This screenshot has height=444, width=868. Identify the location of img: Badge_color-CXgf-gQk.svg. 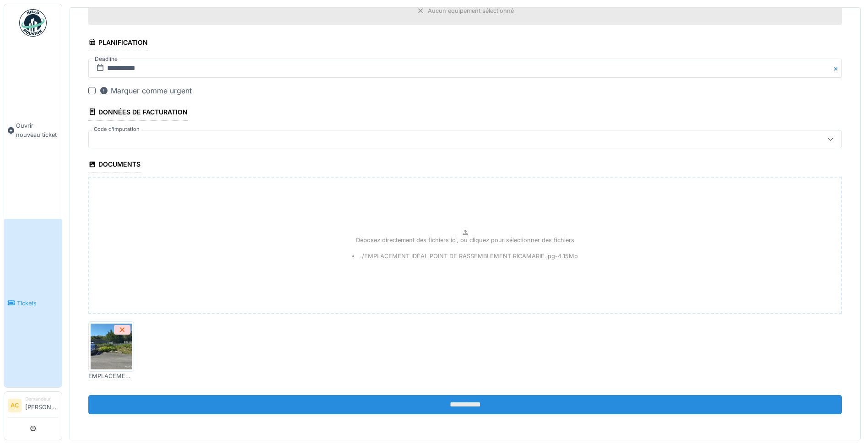
(33, 23).